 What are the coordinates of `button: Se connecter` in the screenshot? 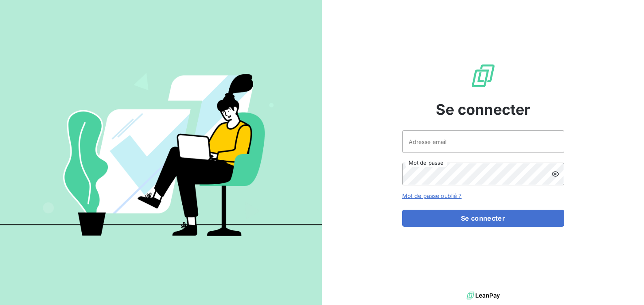 It's located at (483, 218).